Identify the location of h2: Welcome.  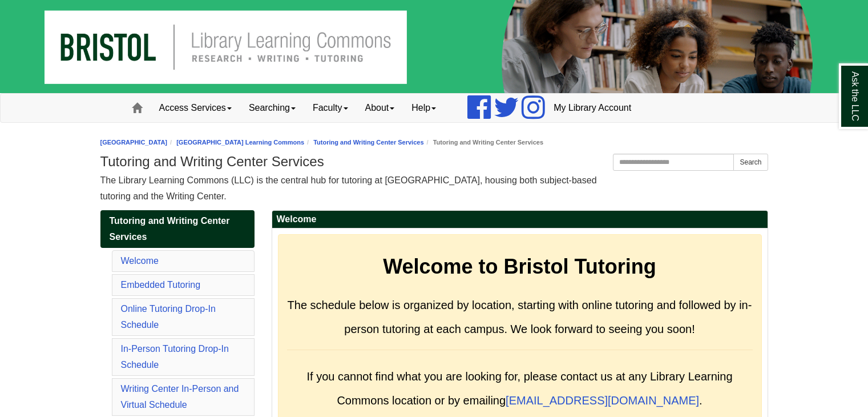
(520, 219).